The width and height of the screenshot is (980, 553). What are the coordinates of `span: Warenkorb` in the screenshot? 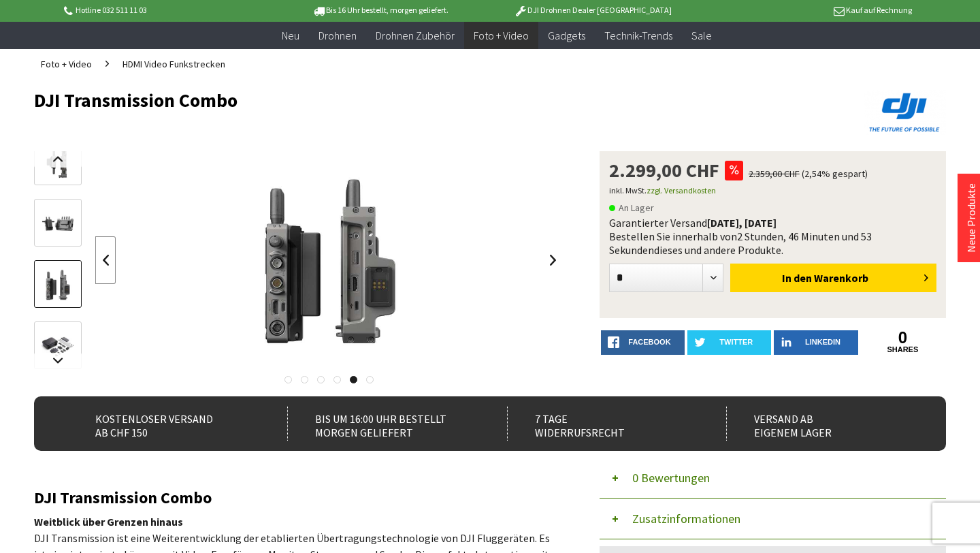 It's located at (841, 278).